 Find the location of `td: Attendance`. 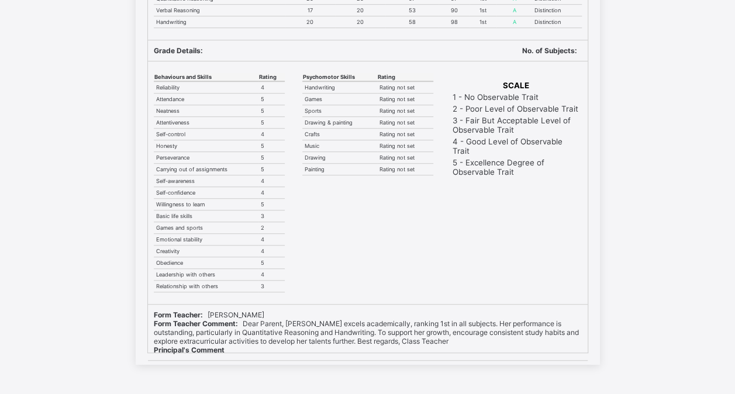

td: Attendance is located at coordinates (206, 99).